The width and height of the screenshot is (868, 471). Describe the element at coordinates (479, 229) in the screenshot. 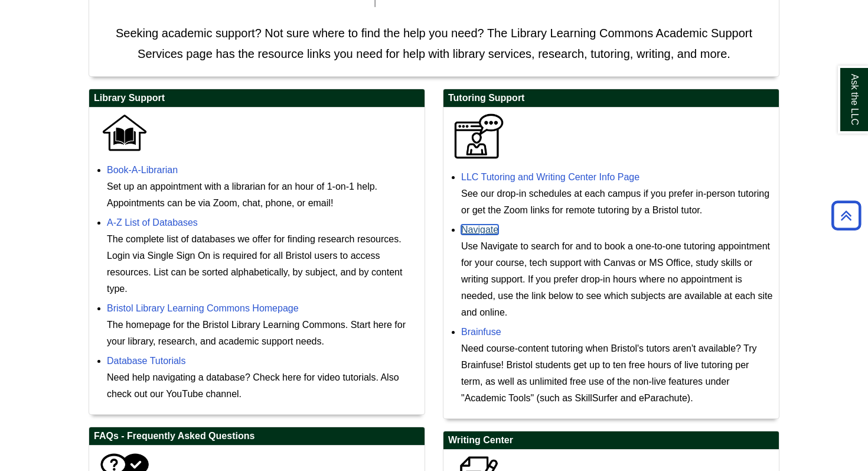

I see `a: Navigate` at that location.